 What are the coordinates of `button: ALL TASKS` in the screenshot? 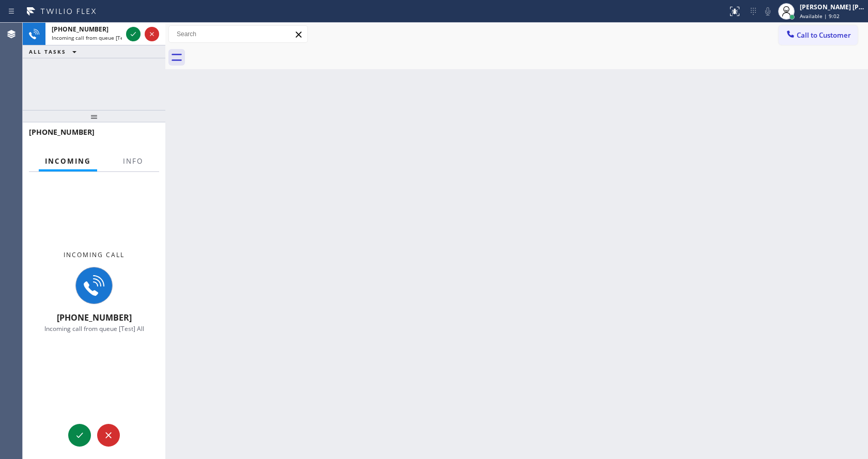 It's located at (55, 51).